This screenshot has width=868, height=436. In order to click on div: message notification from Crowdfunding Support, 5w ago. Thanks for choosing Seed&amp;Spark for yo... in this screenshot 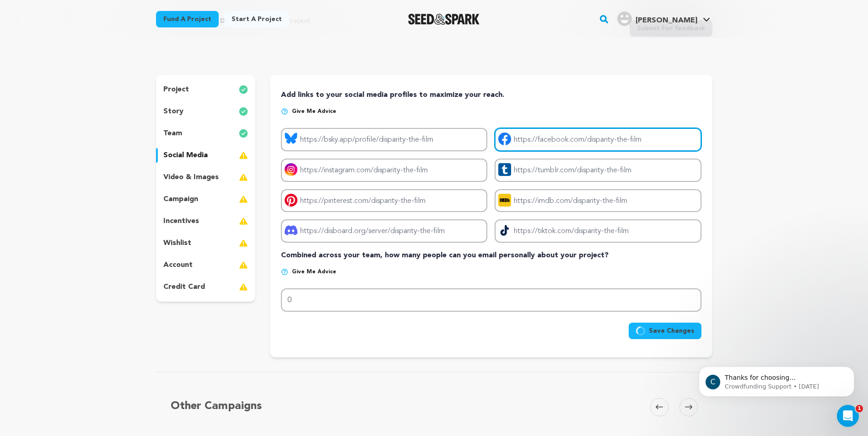, I will do `click(91, 34)`.